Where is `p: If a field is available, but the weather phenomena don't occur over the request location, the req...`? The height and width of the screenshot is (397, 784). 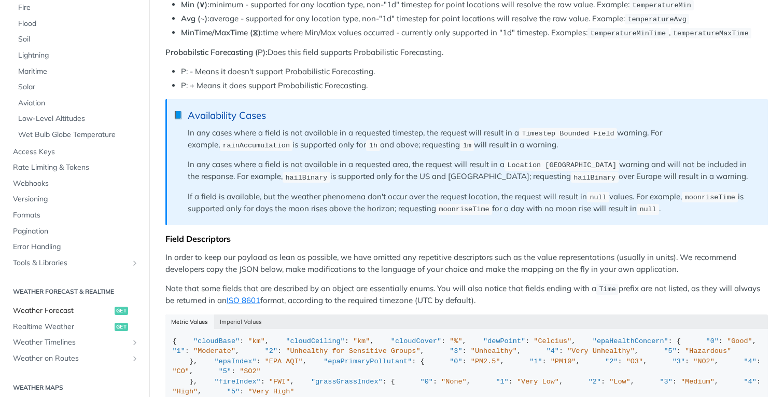 p: If a field is available, but the weather phenomena don't occur over the request location, the req... is located at coordinates (472, 203).